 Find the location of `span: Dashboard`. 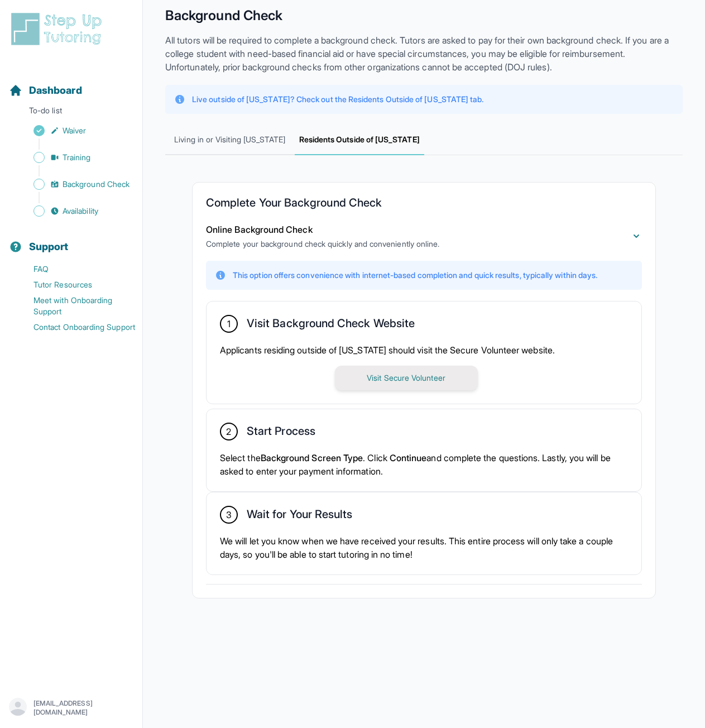

span: Dashboard is located at coordinates (56, 90).